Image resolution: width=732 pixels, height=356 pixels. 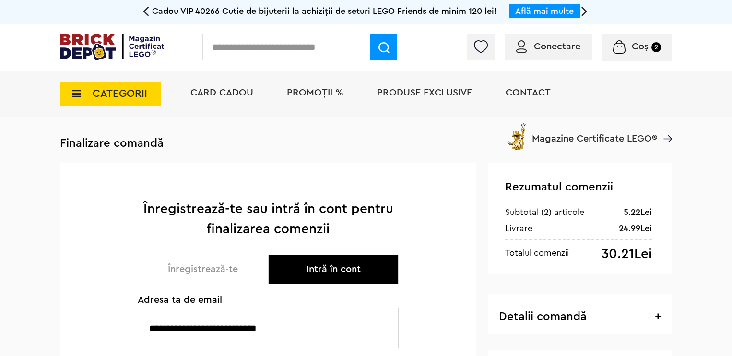 I want to click on div: 5.22Lei, so click(x=637, y=212).